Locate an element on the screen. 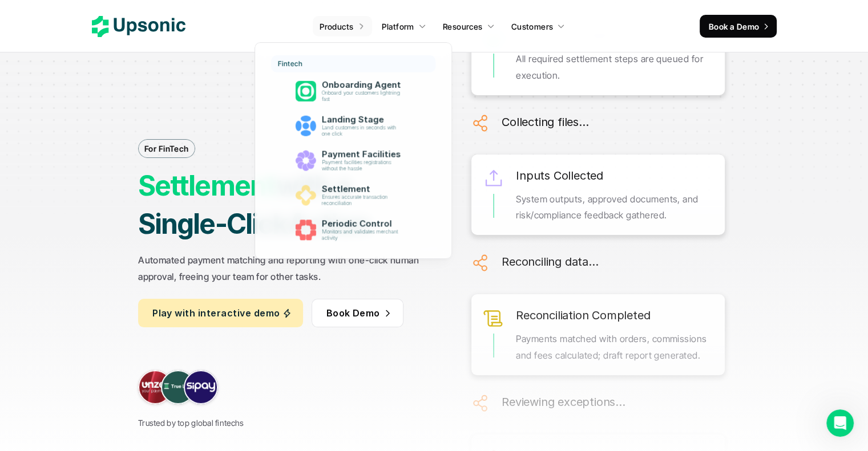  a: Play with interactive demo is located at coordinates (220, 313).